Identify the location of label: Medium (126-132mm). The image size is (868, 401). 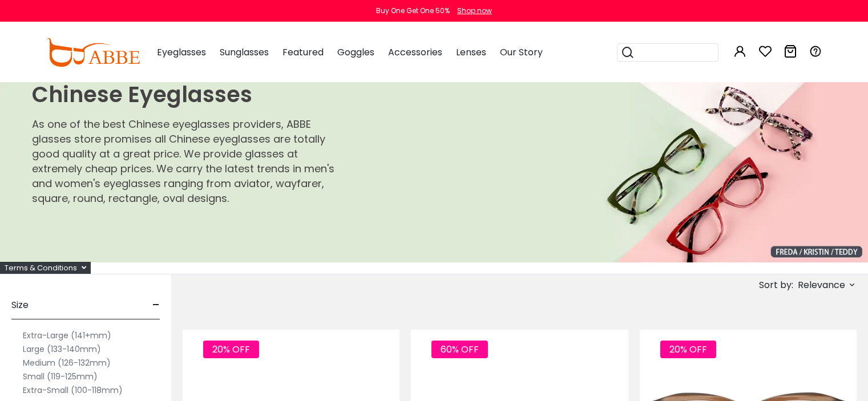
(66, 363).